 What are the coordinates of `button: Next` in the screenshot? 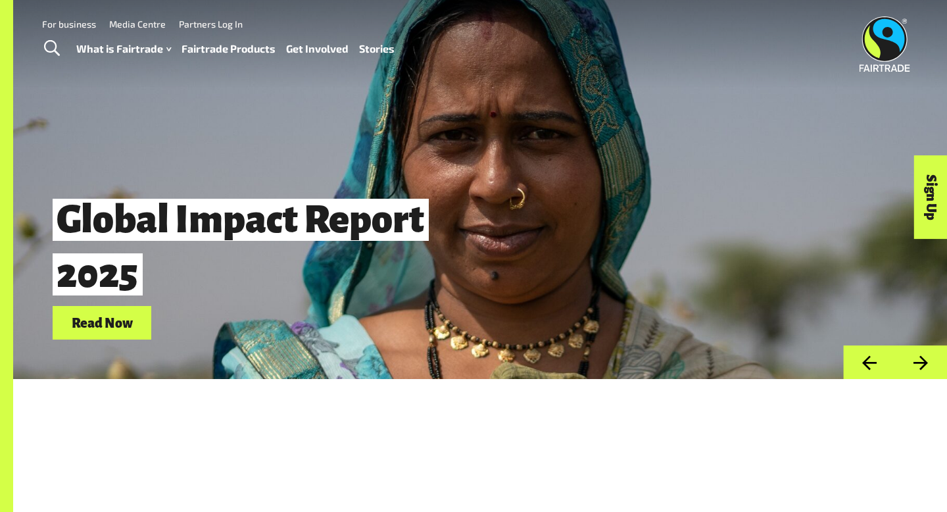 It's located at (921, 362).